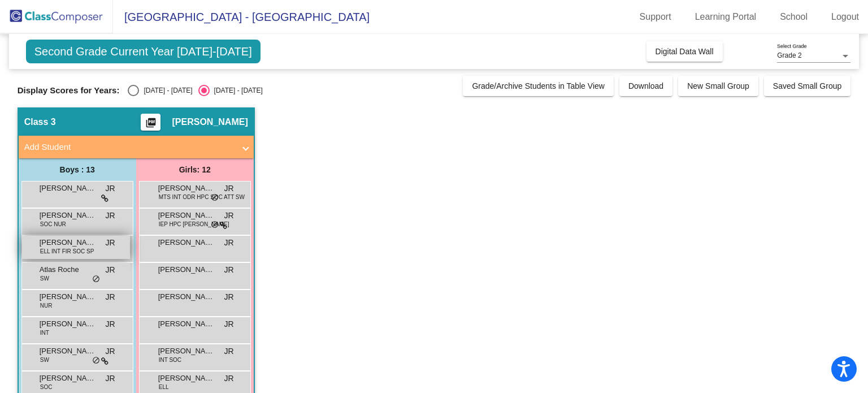  What do you see at coordinates (137, 147) in the screenshot?
I see `mat-expansion-panel-header: Add Student` at bounding box center [137, 147].